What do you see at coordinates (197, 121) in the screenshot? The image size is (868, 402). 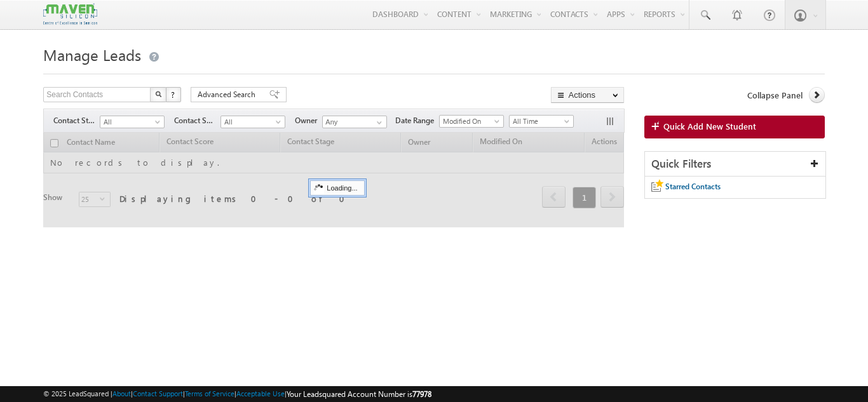 I see `span: Contact Source` at bounding box center [197, 121].